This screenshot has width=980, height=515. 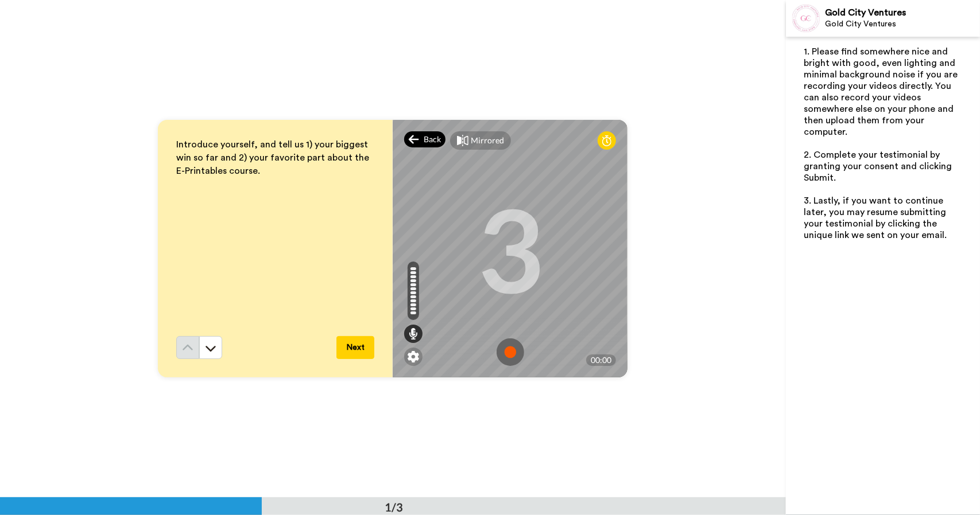 What do you see at coordinates (601, 360) in the screenshot?
I see `div: 00:00` at bounding box center [601, 360].